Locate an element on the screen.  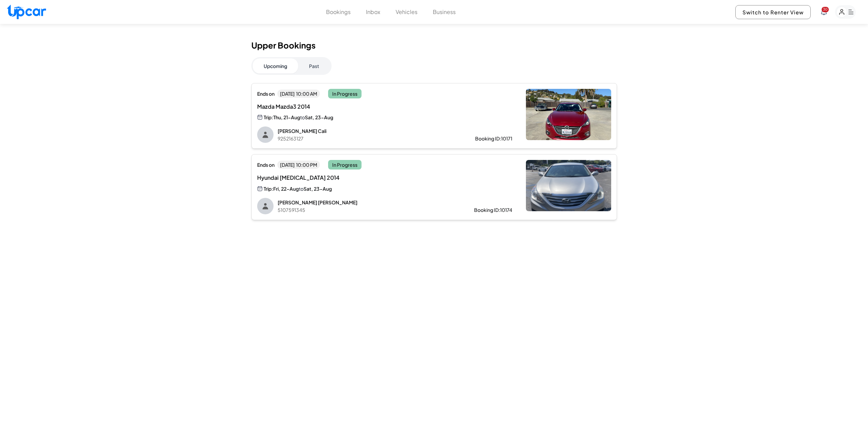
button: Vehicles is located at coordinates (406, 12).